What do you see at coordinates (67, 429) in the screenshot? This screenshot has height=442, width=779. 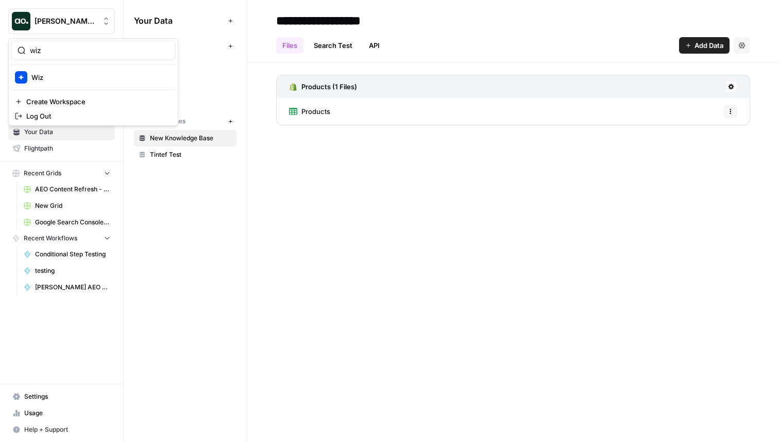 I see `span: Help + Support` at bounding box center [67, 429].